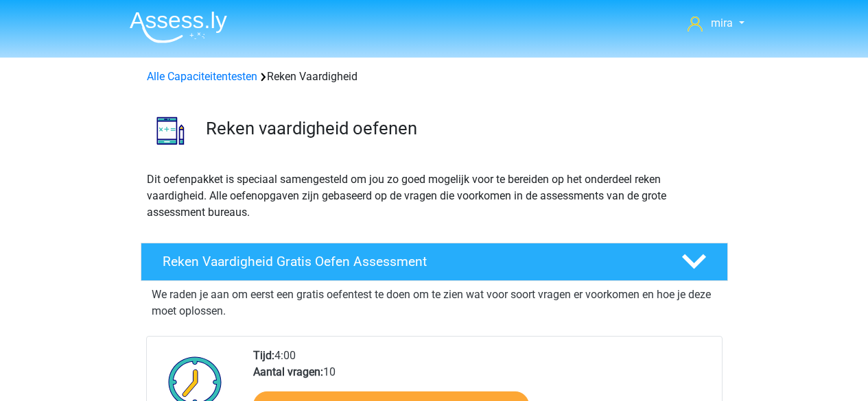 The width and height of the screenshot is (868, 401). What do you see at coordinates (434, 196) in the screenshot?
I see `p: Dit oefenpakket is speciaal samengesteld om jou zo goed mogelijk voor te bereiden op het onderdee...` at bounding box center [434, 196].